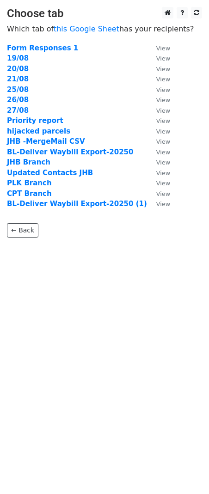 The width and height of the screenshot is (209, 494). Describe the element at coordinates (46, 141) in the screenshot. I see `a: JHB -MergeMail CSV` at that location.